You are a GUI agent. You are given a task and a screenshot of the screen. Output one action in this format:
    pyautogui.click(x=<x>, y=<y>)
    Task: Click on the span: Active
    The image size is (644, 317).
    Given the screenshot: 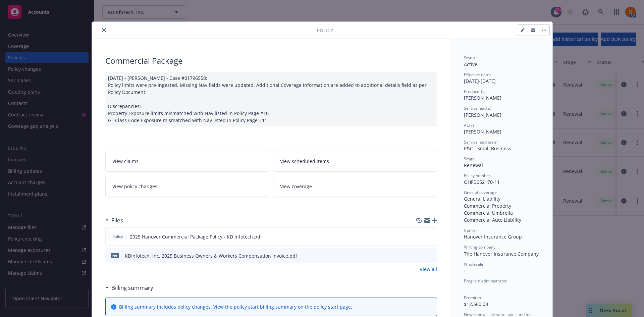 What is the action you would take?
    pyautogui.click(x=471, y=64)
    